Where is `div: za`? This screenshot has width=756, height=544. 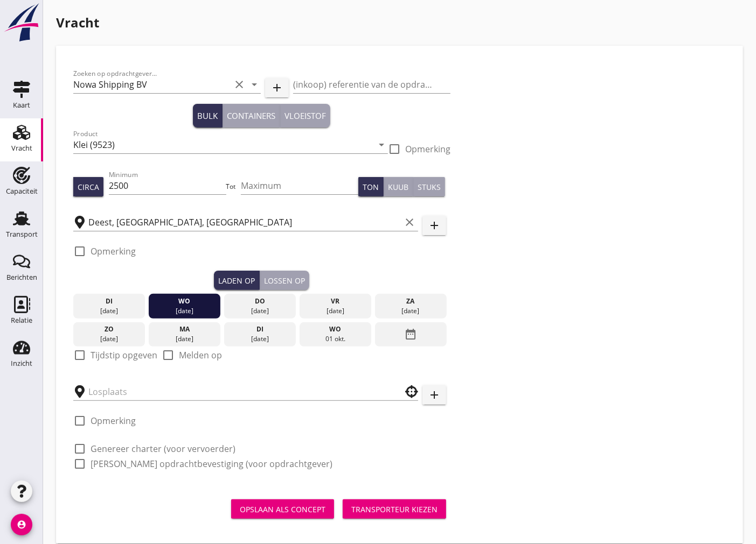 div: za is located at coordinates (410, 301).